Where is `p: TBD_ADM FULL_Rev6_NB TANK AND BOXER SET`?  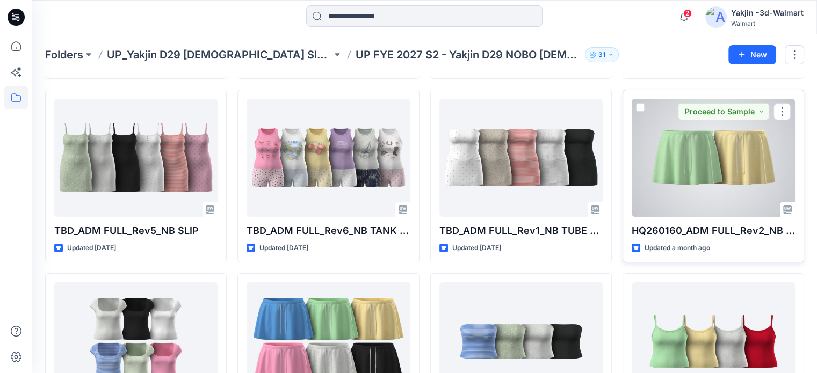
p: TBD_ADM FULL_Rev6_NB TANK AND BOXER SET is located at coordinates (328, 231).